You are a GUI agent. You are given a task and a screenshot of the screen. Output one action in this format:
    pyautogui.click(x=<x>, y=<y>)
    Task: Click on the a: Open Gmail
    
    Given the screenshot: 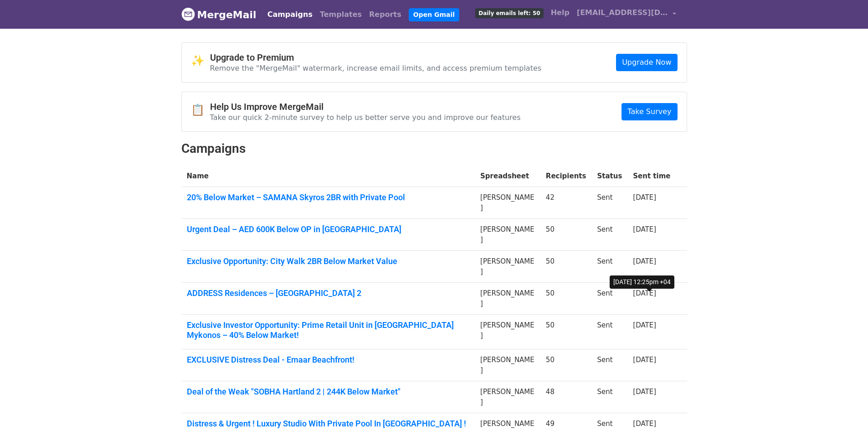 What is the action you would take?
    pyautogui.click(x=434, y=15)
    